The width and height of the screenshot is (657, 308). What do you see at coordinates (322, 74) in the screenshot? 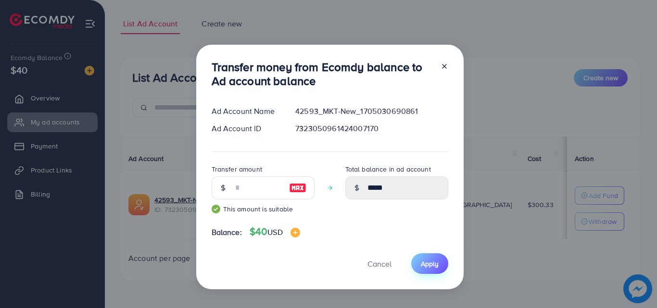
I see `h3: Transfer money from Ecomdy balance to Ad account balance` at bounding box center [322, 74].